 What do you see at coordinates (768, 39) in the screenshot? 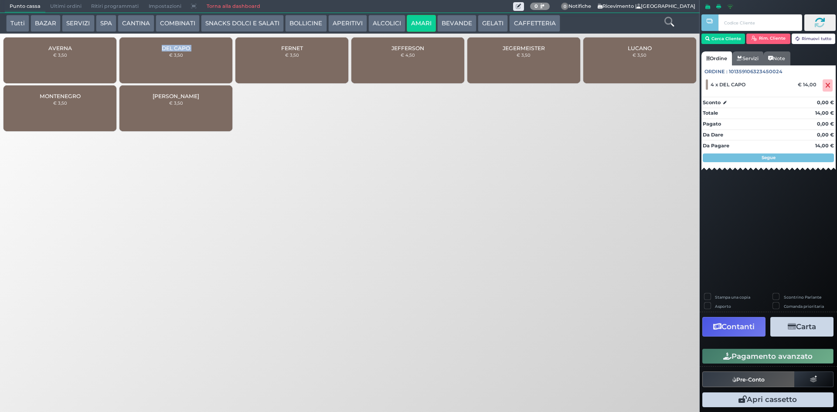
I see `button: Rim. Cliente` at bounding box center [768, 39].